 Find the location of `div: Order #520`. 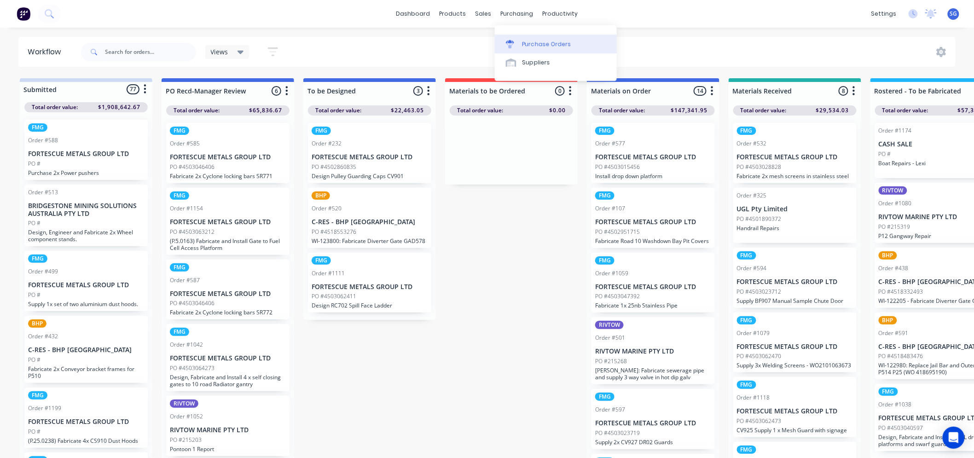

div: Order #520 is located at coordinates (326, 208).